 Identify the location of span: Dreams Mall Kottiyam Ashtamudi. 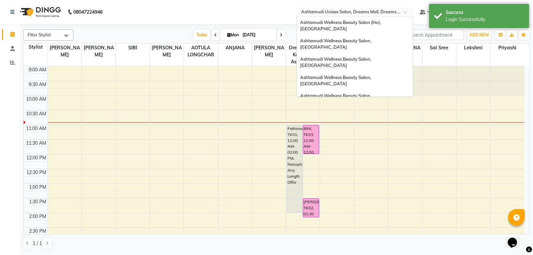
(303, 55).